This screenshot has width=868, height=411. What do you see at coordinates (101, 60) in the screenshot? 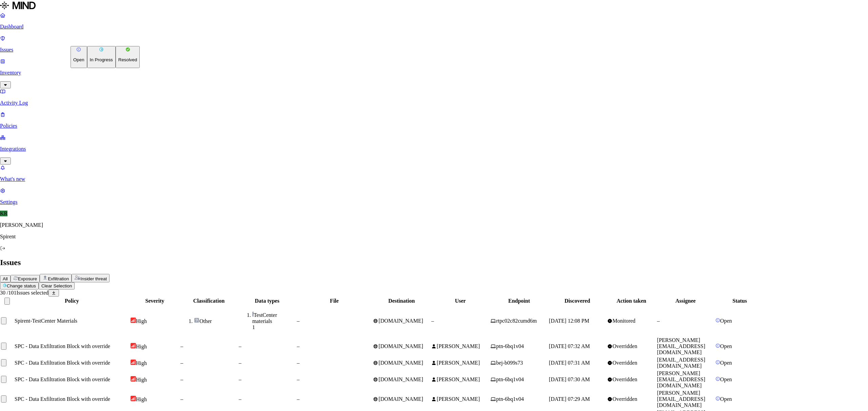
I see `p: In Progress` at bounding box center [101, 60].